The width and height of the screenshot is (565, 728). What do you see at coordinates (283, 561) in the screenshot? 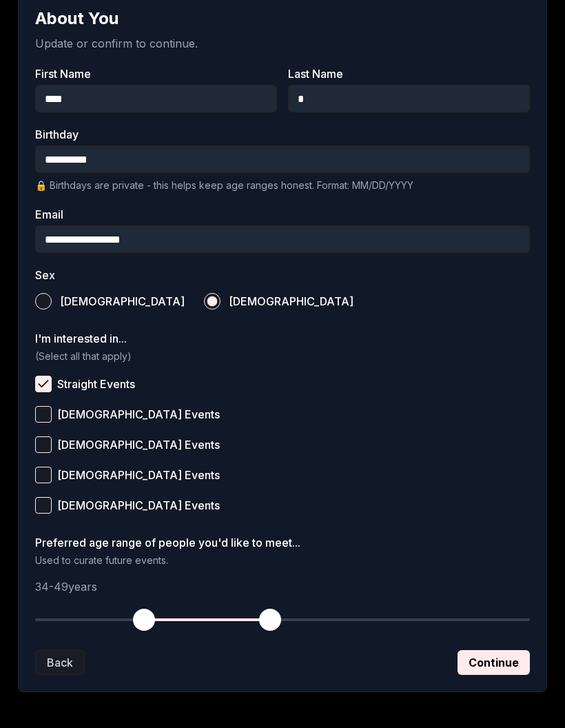
I see `p: Used to curate future events.` at bounding box center [283, 561].